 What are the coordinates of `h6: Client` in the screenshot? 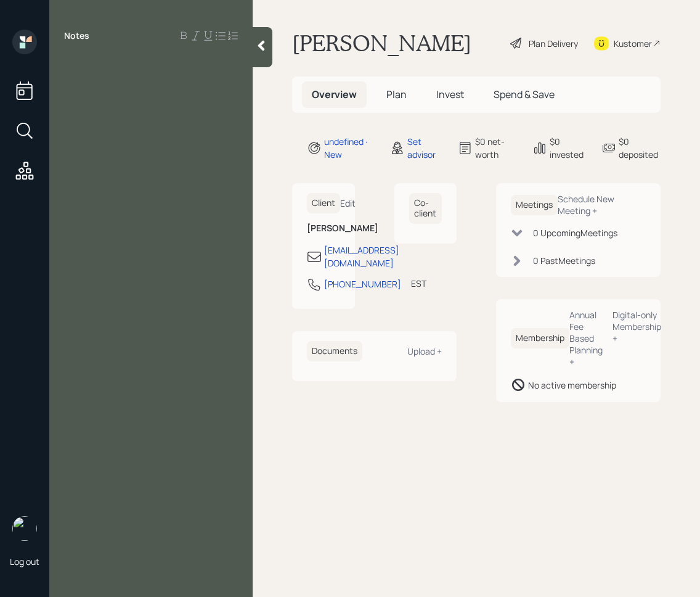 It's located at (324, 203).